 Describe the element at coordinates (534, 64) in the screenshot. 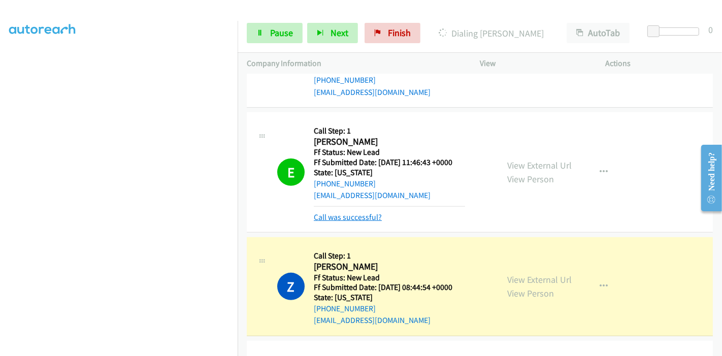

I see `p: View` at that location.